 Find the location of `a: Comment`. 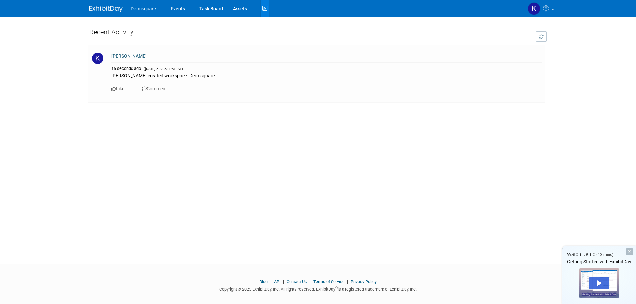

a: Comment is located at coordinates (154, 89).